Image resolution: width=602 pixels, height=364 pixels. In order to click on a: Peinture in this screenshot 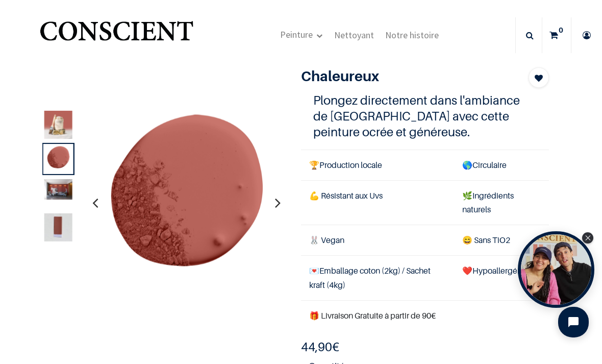, I will do `click(301, 35)`.